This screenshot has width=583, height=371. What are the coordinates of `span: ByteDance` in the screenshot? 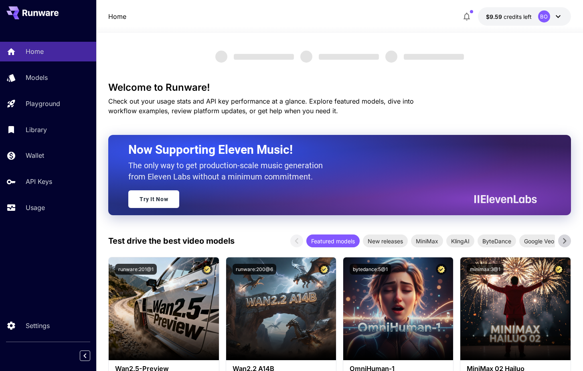 It's located at (497, 241).